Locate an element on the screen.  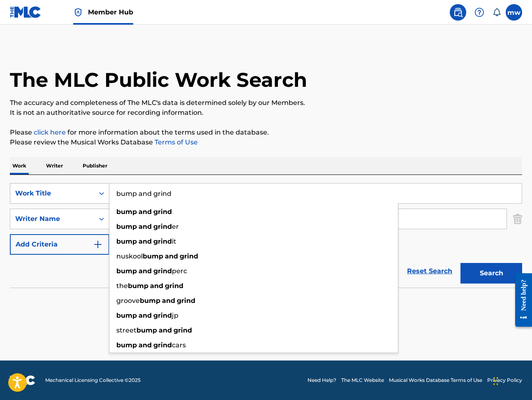
div: Writer Name is located at coordinates (53, 219).